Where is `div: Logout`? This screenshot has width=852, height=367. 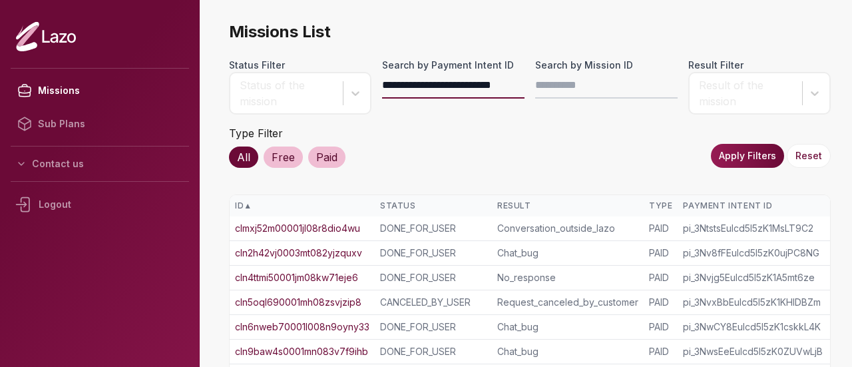 div: Logout is located at coordinates (100, 204).